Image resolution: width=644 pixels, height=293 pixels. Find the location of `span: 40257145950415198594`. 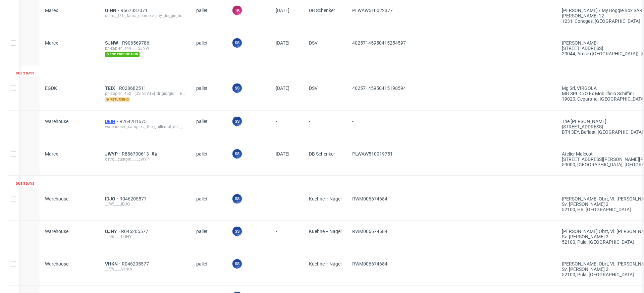

span: 40257145950415198594 is located at coordinates (379, 88).